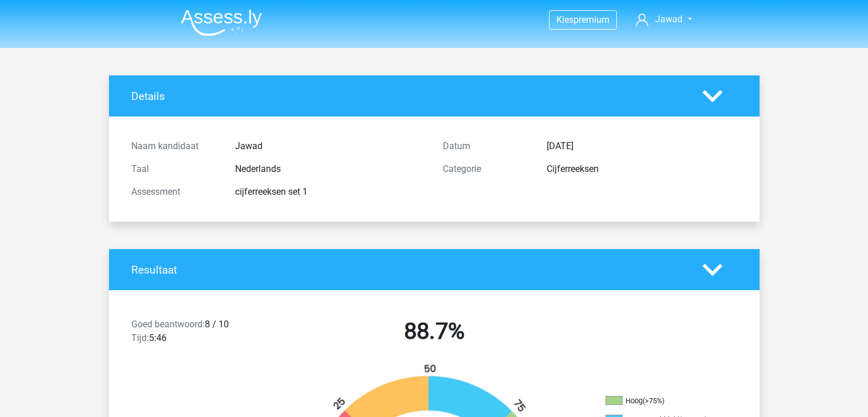 The image size is (868, 417). Describe the element at coordinates (669, 19) in the screenshot. I see `span: Jawad` at that location.